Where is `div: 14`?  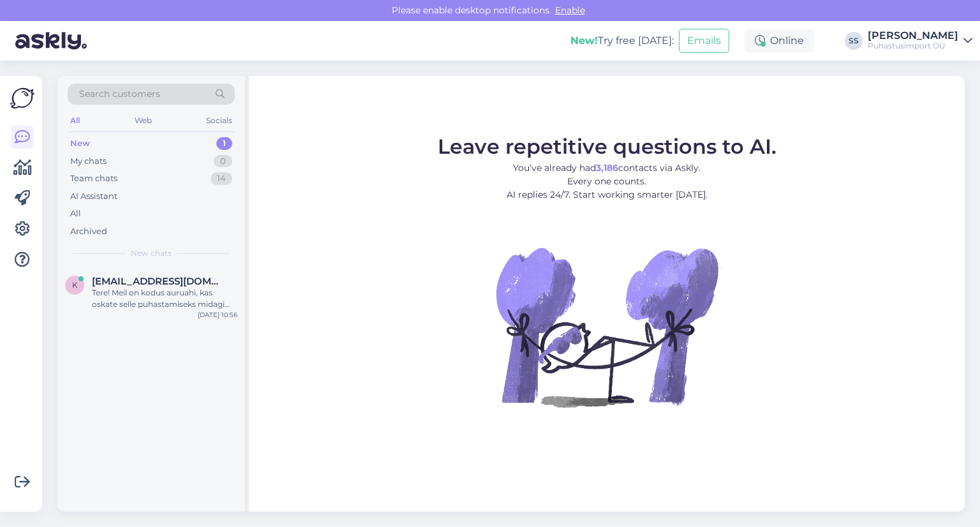
div: 14 is located at coordinates (222, 179).